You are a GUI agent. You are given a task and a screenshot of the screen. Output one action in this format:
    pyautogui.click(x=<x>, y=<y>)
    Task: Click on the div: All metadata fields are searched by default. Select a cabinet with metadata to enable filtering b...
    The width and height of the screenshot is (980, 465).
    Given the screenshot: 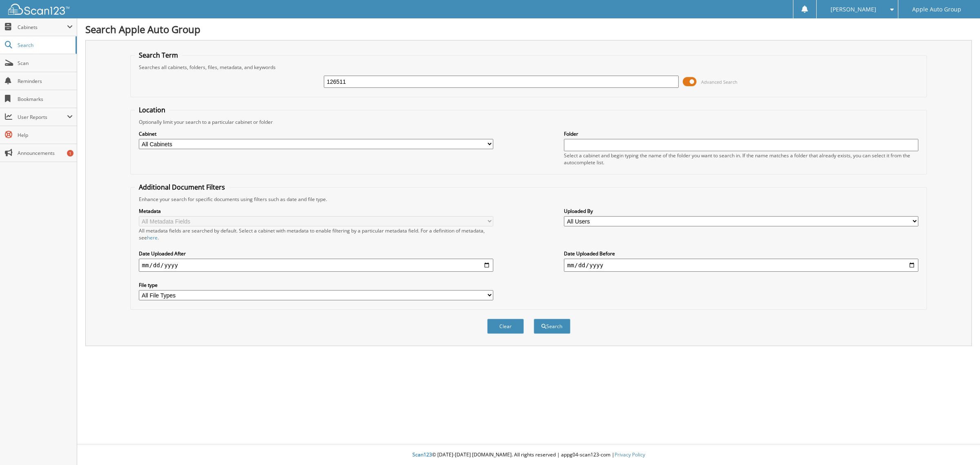 What is the action you would take?
    pyautogui.click(x=316, y=234)
    